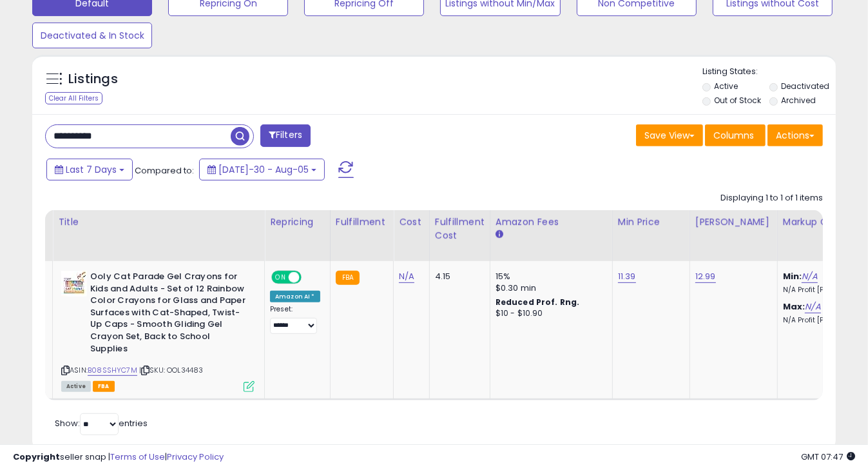 The image size is (868, 470). What do you see at coordinates (549, 288) in the screenshot?
I see `div: $0.30 min` at bounding box center [549, 288].